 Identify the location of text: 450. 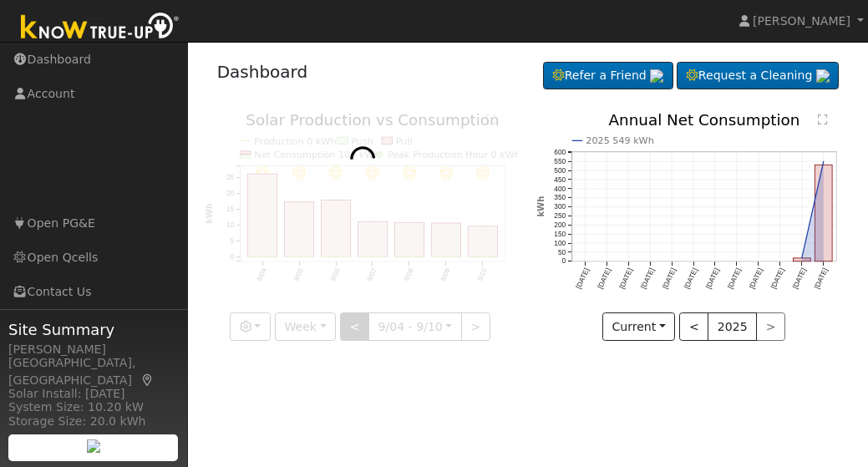
(560, 180).